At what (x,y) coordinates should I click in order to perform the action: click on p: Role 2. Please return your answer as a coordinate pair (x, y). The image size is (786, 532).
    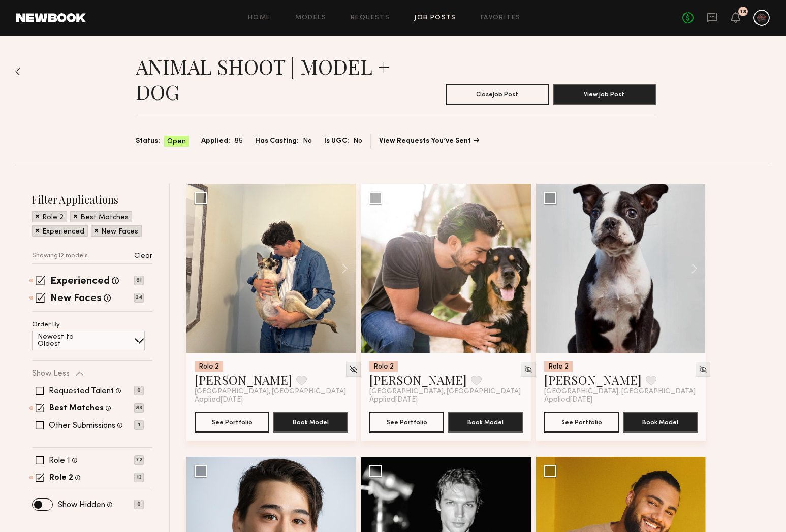
    Looking at the image, I should click on (53, 218).